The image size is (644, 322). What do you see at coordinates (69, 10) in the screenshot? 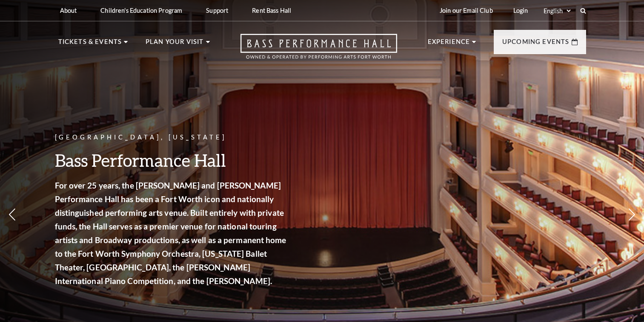
I see `p: About` at bounding box center [69, 10].